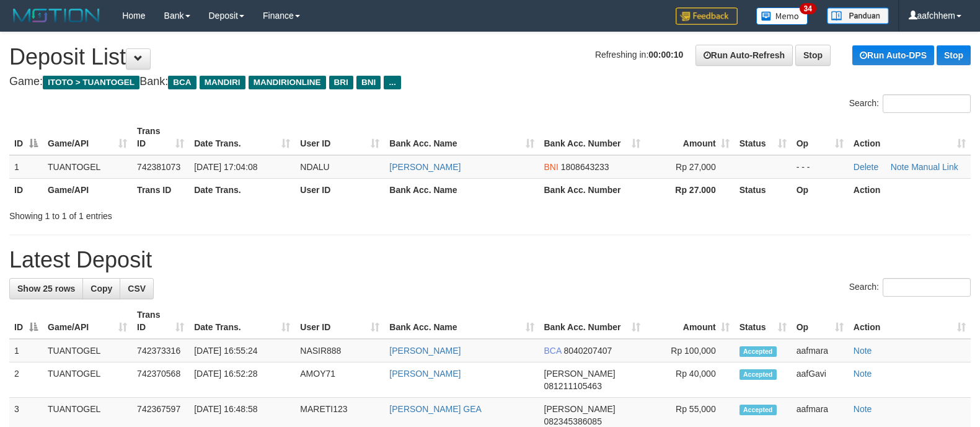 This screenshot has width=980, height=427. What do you see at coordinates (573, 386) in the screenshot?
I see `span: Copy 081211105463 to clipboard` at bounding box center [573, 386].